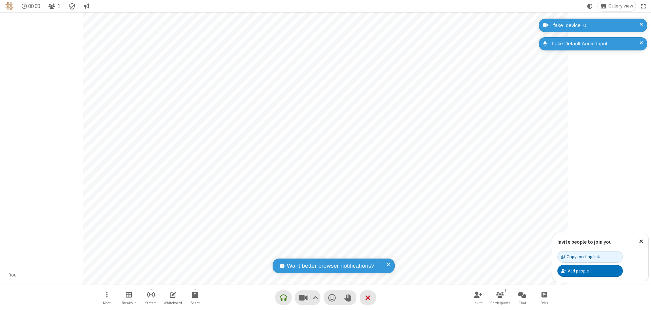 The height and width of the screenshot is (310, 651). Describe the element at coordinates (315, 298) in the screenshot. I see `button: Video setting` at that location.